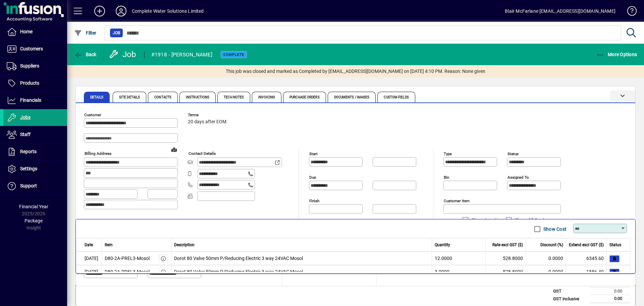 The height and width of the screenshot is (306, 644). Describe the element at coordinates (85, 33) in the screenshot. I see `button: Filter` at that location.